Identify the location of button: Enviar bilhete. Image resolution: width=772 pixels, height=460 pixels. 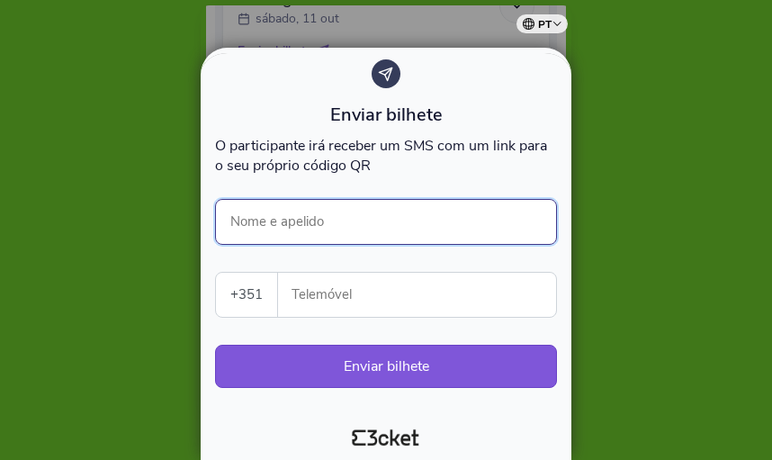
(386, 366).